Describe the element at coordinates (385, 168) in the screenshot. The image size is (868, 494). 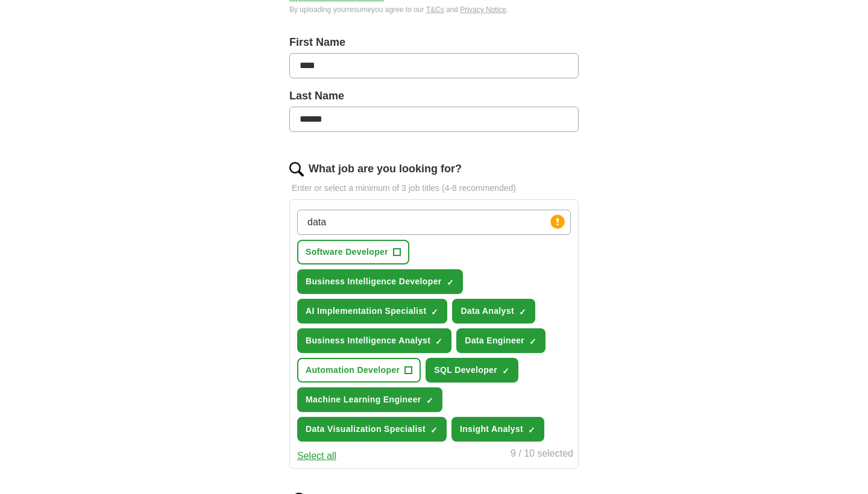
I see `label: What job are you looking for?` at that location.